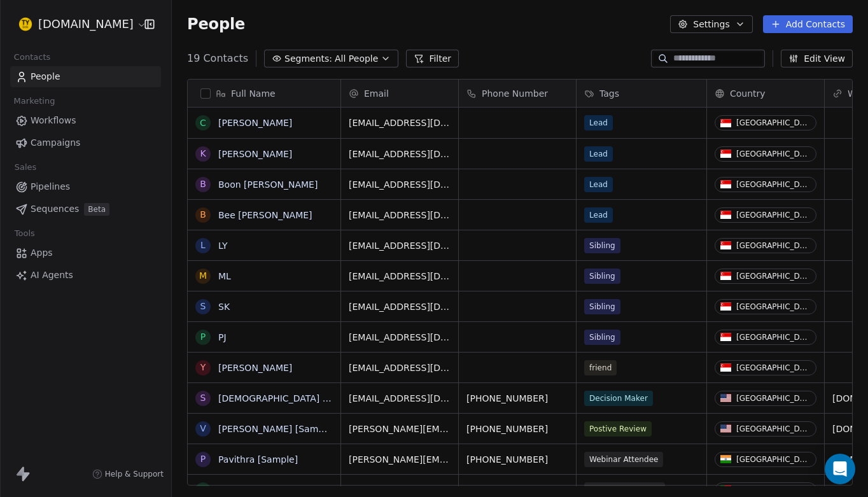  What do you see at coordinates (26, 24) in the screenshot?
I see `img: tylink%20favicon.png` at bounding box center [26, 24].